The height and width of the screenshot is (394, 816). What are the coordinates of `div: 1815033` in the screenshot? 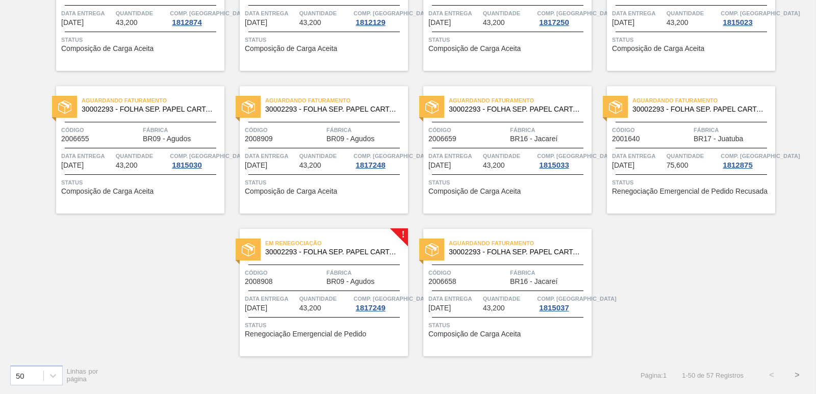 It's located at (554, 165).